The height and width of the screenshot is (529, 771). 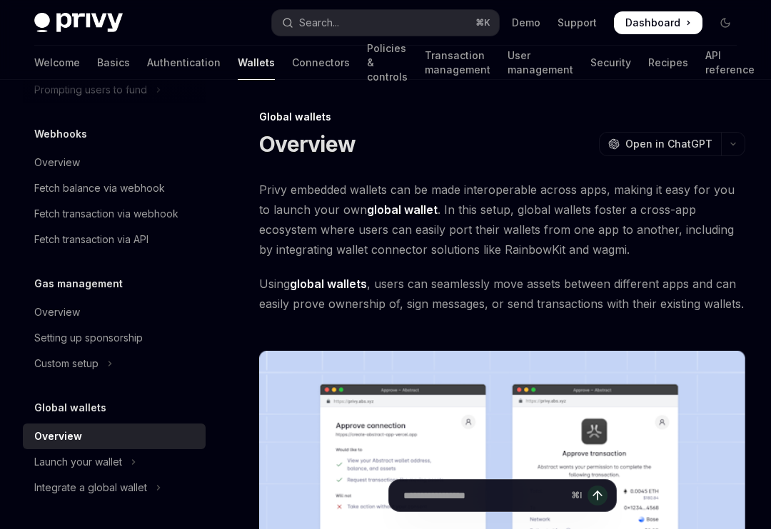 I want to click on a: Demo, so click(x=526, y=23).